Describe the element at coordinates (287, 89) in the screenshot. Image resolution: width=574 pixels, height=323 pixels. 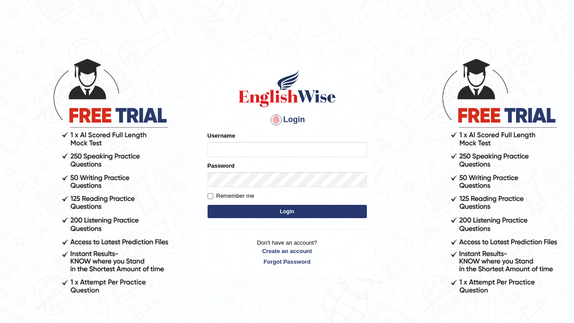
I see `img: Logo of English Wise sign in for intelligent practice with AI` at that location.